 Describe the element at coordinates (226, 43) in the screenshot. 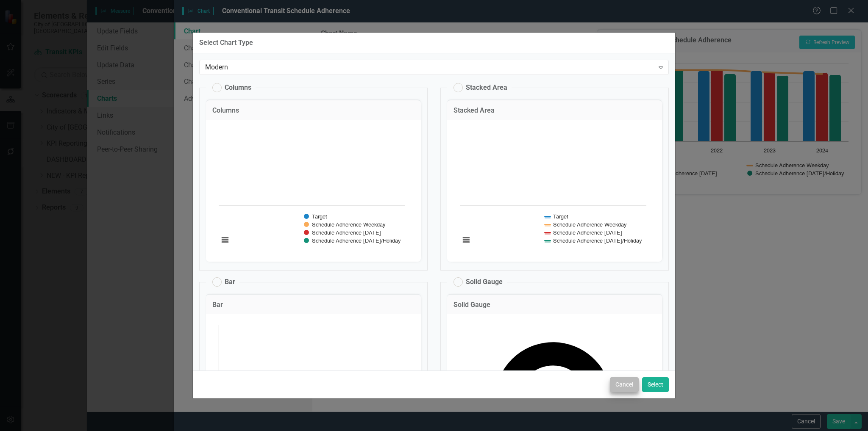

I see `div: Select Chart Type` at that location.